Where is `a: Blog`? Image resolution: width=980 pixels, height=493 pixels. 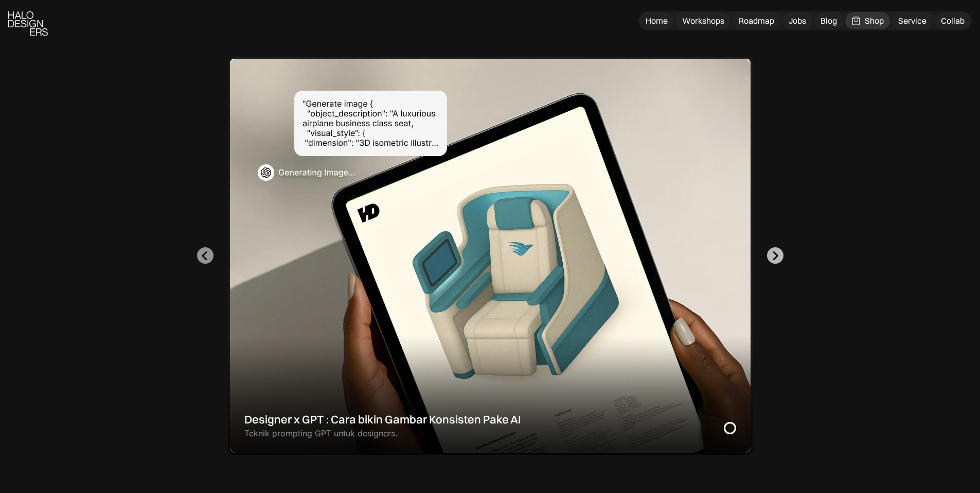
a: Blog is located at coordinates (829, 20).